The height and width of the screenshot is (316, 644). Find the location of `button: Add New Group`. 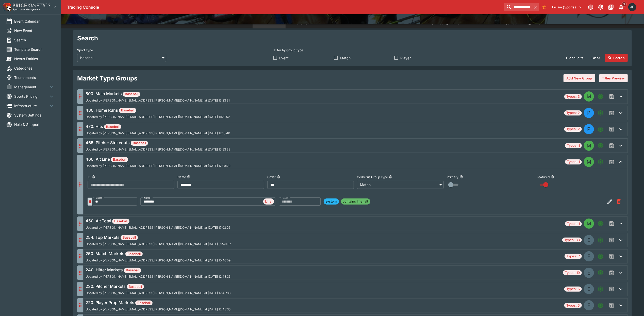

button: Add New Group is located at coordinates (579, 78).